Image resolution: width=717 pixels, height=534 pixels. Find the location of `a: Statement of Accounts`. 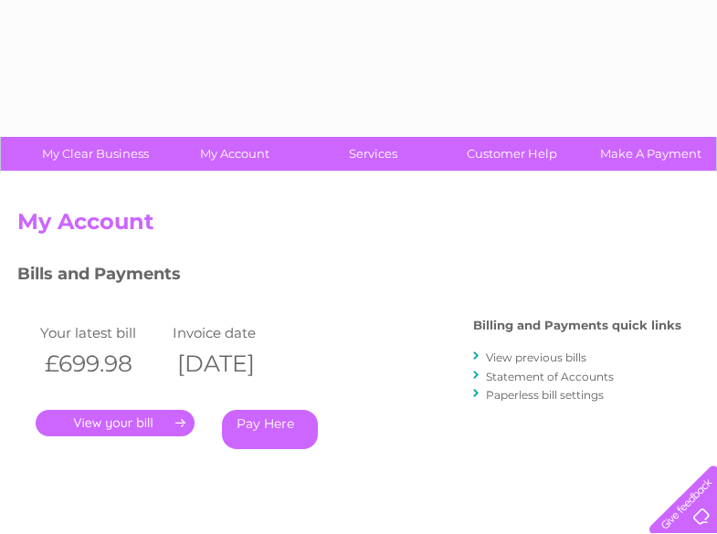

a: Statement of Accounts is located at coordinates (550, 376).